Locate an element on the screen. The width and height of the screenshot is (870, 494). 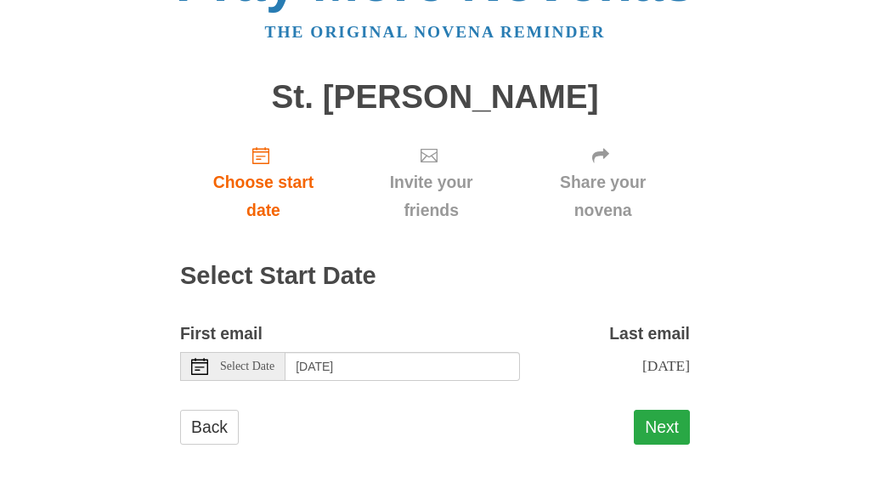
label: Last email is located at coordinates (649, 333).